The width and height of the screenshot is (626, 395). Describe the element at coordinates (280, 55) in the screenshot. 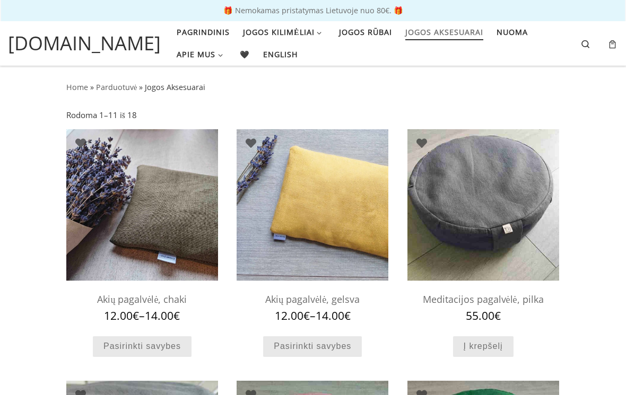

I see `a: English` at that location.